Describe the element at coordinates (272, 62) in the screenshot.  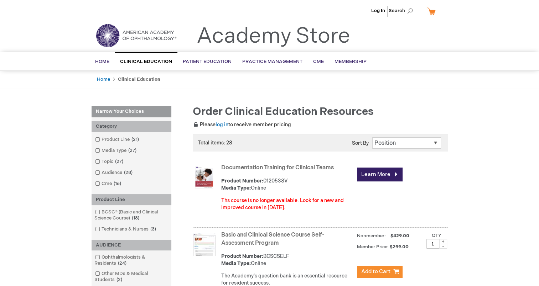
I see `span: Practice Management` at that location.